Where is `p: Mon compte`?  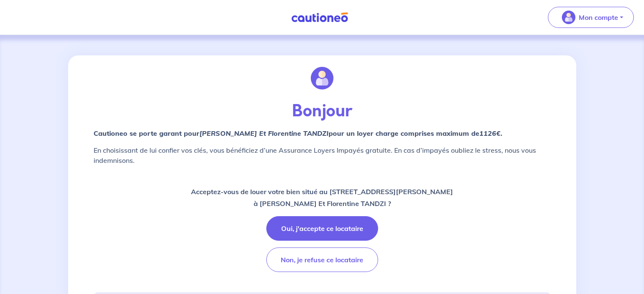 p: Mon compte is located at coordinates (598, 17).